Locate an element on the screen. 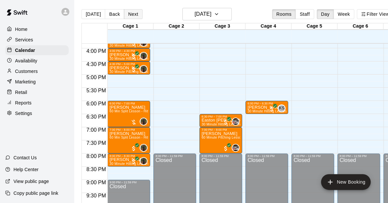 The width and height of the screenshot is (388, 203). div: 6:30 PM – 7:00 PM: Easton Beaty is located at coordinates (221, 120).